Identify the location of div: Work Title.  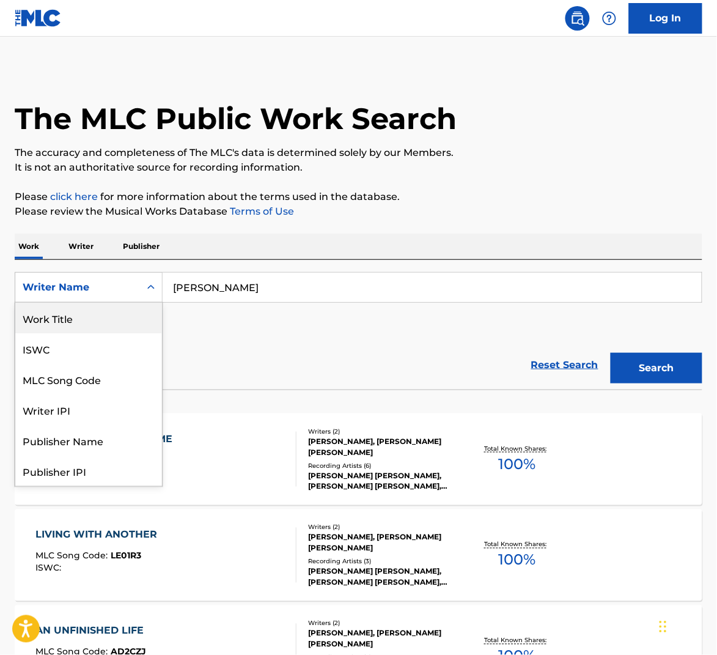
(89, 318).